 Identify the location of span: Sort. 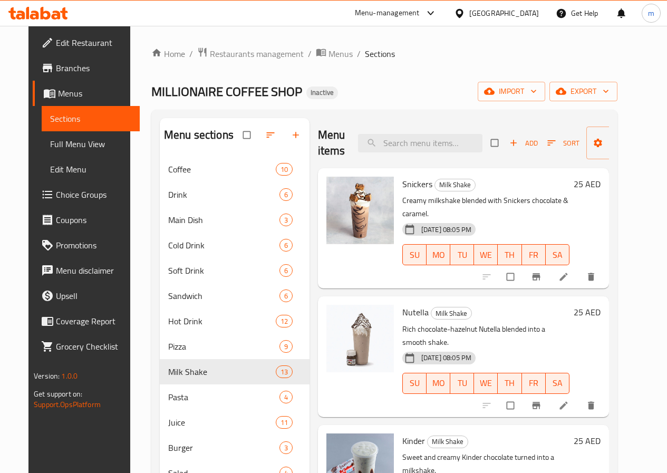
(563, 143).